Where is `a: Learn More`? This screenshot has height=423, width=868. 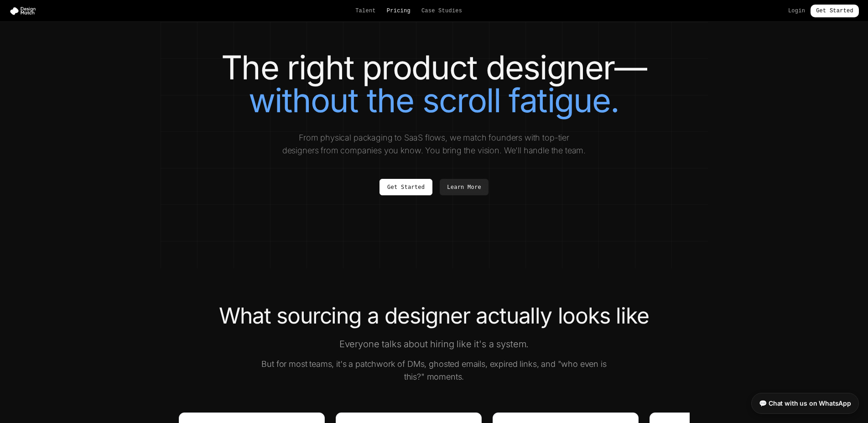
a: Learn More is located at coordinates (464, 187).